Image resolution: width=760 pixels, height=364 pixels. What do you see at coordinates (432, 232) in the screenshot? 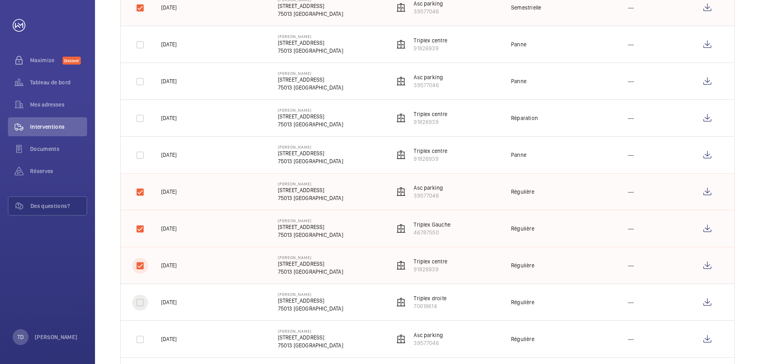
I see `p: 46787550` at bounding box center [432, 232].